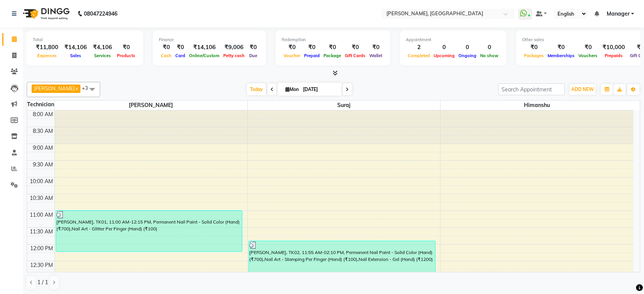 This screenshot has width=644, height=294. Describe the element at coordinates (43, 148) in the screenshot. I see `div: 9:00 AM` at that location.